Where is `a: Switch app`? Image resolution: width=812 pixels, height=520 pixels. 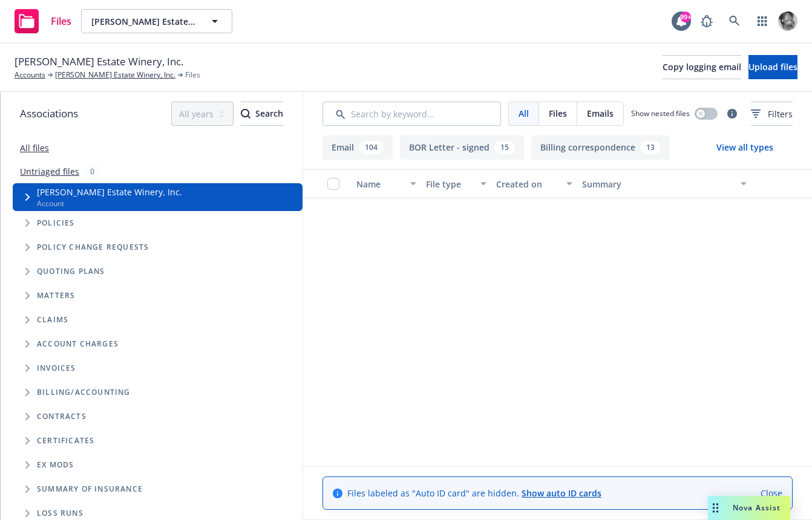 a: Switch app is located at coordinates (762, 21).